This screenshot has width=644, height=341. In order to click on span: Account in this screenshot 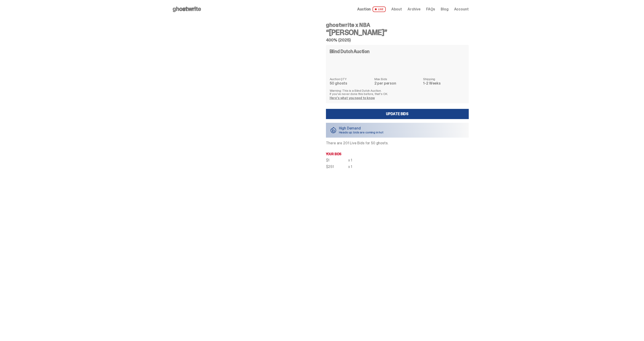, I will do `click(461, 9)`.